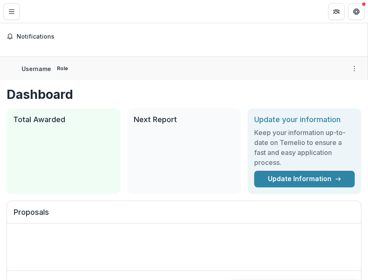 The image size is (368, 280). Describe the element at coordinates (337, 12) in the screenshot. I see `button: Partners` at that location.